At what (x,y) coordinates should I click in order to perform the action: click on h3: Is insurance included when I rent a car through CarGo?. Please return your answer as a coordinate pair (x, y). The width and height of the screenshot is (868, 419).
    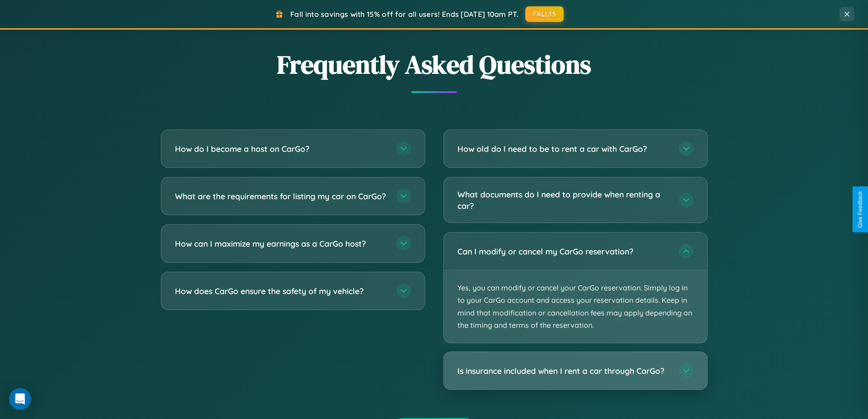
    Looking at the image, I should click on (564, 371).